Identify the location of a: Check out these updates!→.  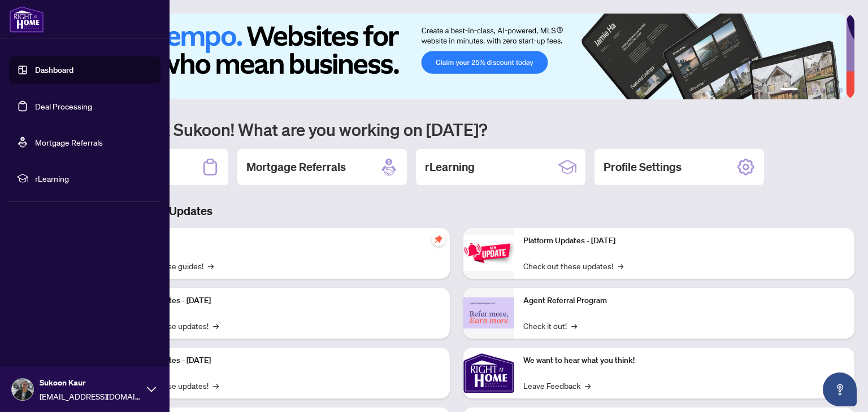
(573, 266).